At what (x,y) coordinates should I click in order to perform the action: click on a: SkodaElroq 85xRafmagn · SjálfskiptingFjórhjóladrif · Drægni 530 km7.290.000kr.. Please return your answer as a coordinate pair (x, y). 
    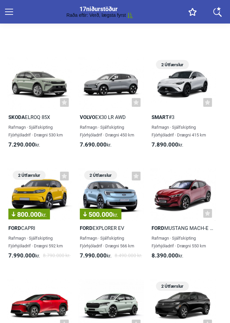
    Looking at the image, I should click on (39, 106).